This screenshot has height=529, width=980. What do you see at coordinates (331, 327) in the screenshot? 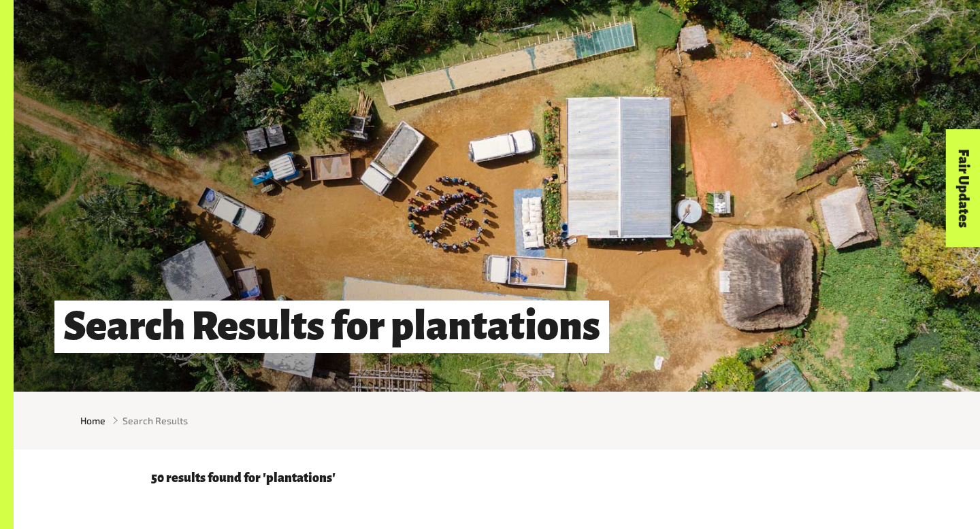
I see `h1: Search Results for plantations` at bounding box center [331, 327].